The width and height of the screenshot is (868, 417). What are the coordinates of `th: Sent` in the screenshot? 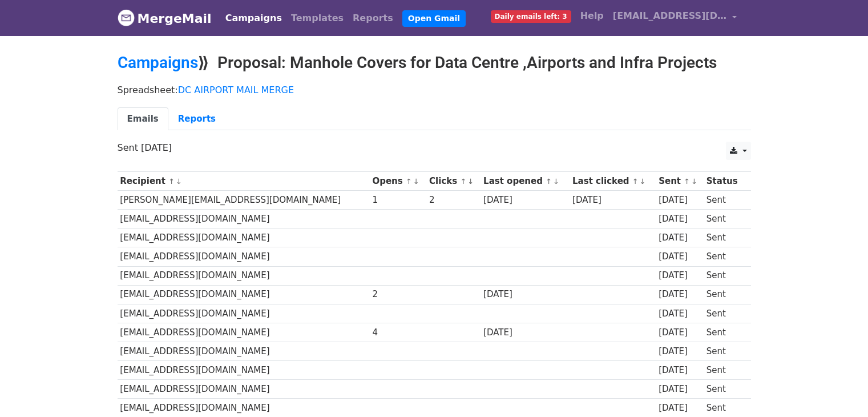 It's located at (680, 181).